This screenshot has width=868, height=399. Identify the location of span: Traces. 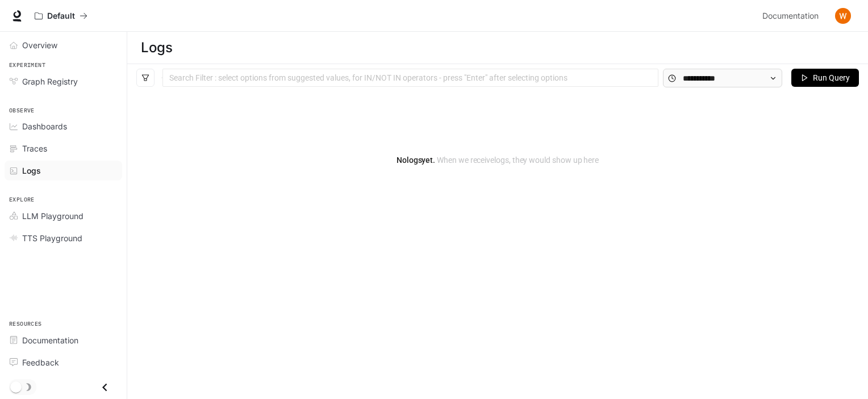
(35, 148).